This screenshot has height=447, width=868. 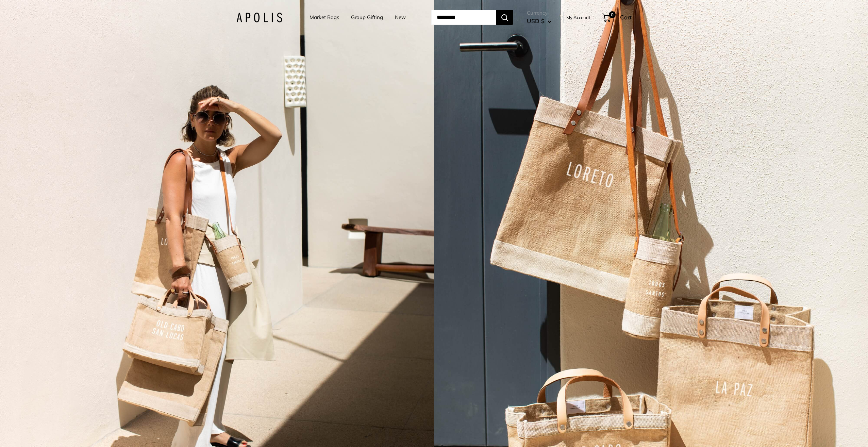 What do you see at coordinates (367, 17) in the screenshot?
I see `a: Group Gifting` at bounding box center [367, 17].